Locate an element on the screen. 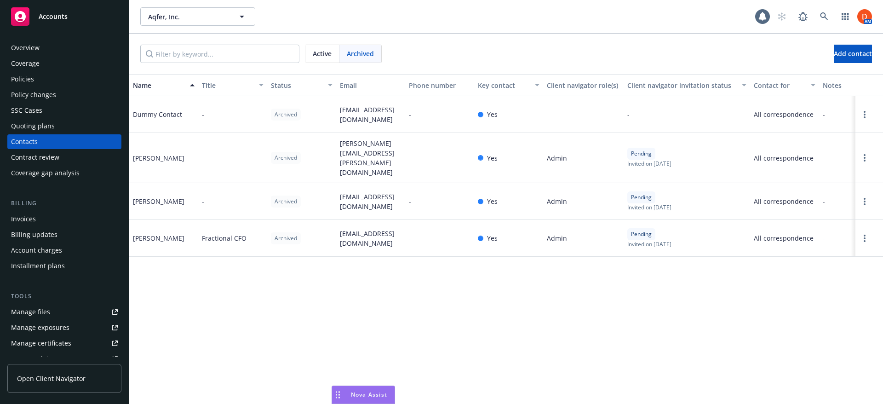 This screenshot has height=404, width=883. button: Name is located at coordinates (164, 85).